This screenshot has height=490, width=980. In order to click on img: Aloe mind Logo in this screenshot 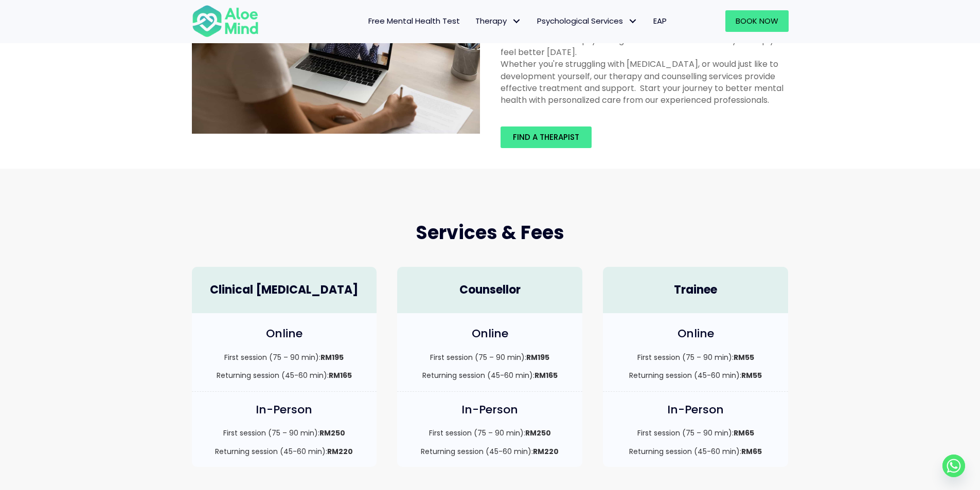, I will do `click(225, 21)`.